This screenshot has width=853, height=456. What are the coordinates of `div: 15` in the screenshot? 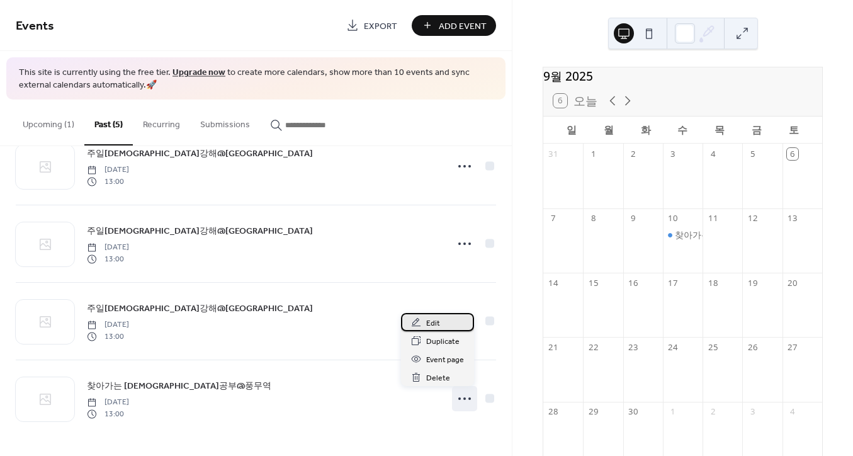 It's located at (593, 283).